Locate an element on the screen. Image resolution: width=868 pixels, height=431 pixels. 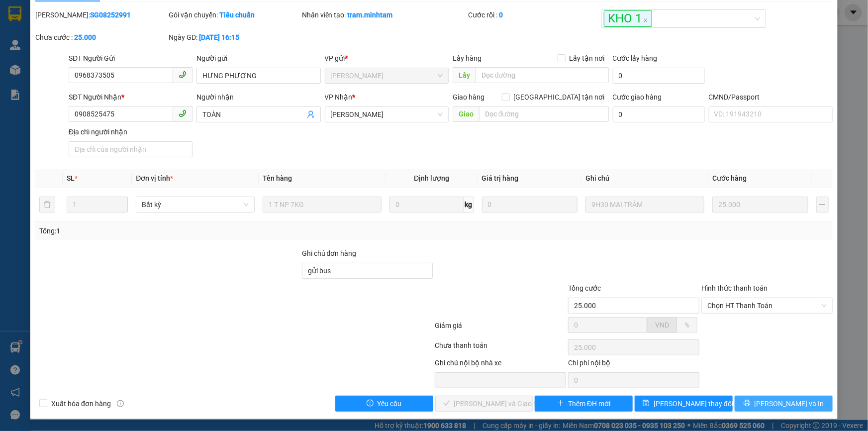
span: Giá trị hàng is located at coordinates (500, 178).